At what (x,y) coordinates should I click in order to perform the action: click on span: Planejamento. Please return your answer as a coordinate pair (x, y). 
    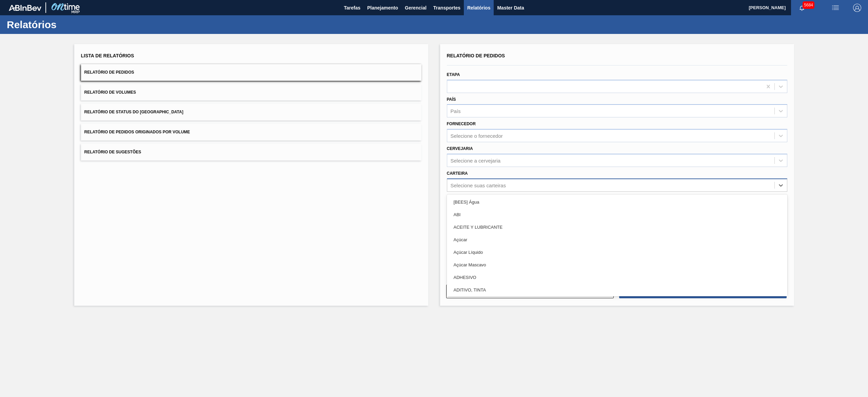
    Looking at the image, I should click on (382, 8).